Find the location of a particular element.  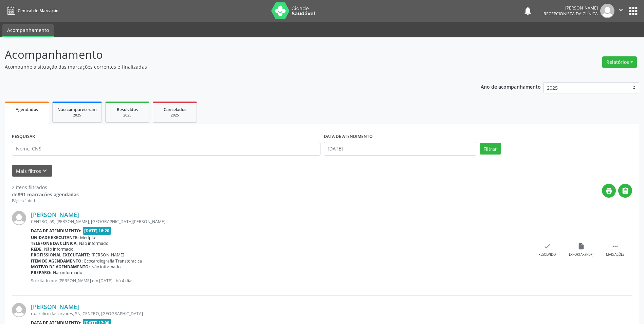

span: Central de Marcação is located at coordinates (38, 10).